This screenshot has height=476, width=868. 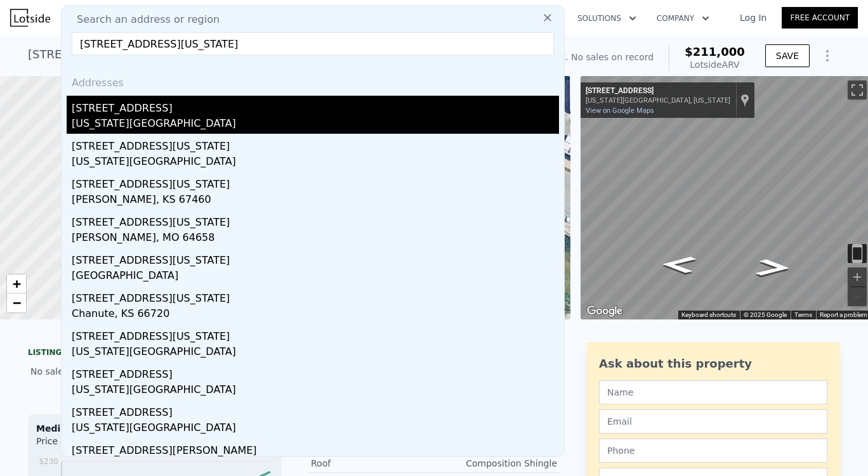 I want to click on a: Terms (opens in new tab), so click(x=803, y=315).